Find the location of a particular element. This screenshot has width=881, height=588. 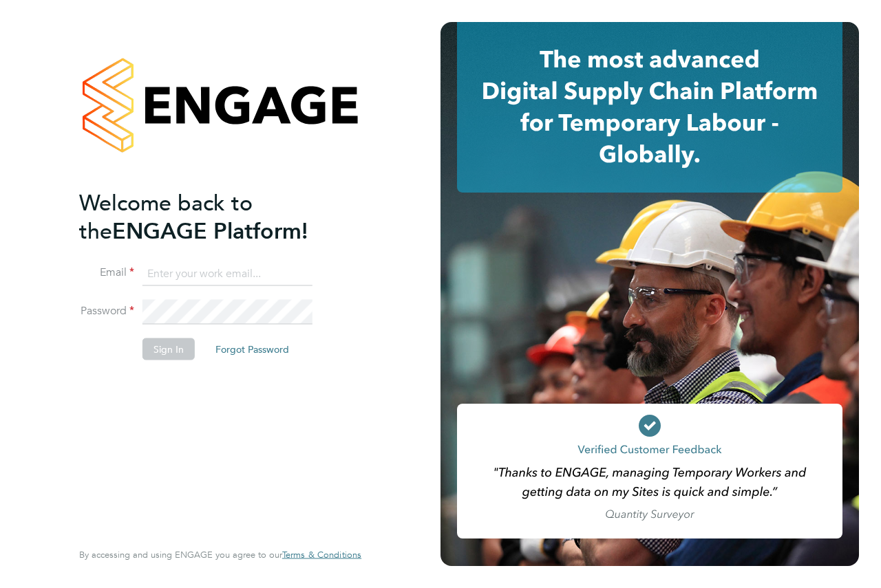

span: Welcome back to the is located at coordinates (166, 217).